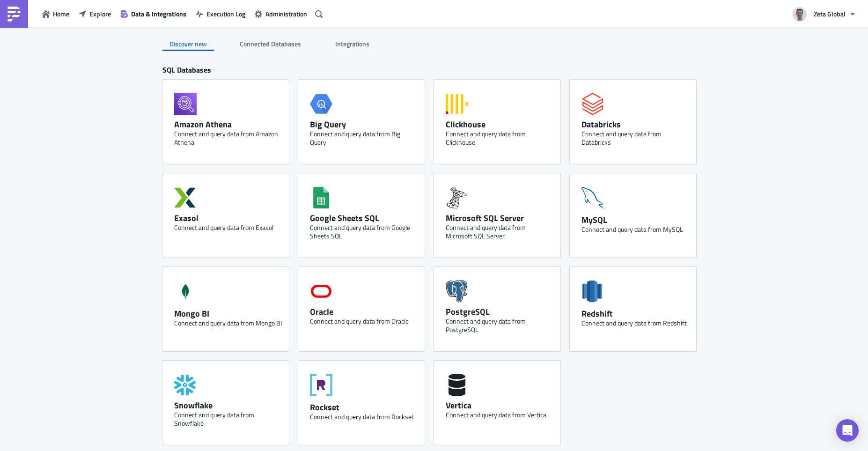 The image size is (868, 451). Describe the element at coordinates (228, 218) in the screenshot. I see `div: Exasol` at that location.